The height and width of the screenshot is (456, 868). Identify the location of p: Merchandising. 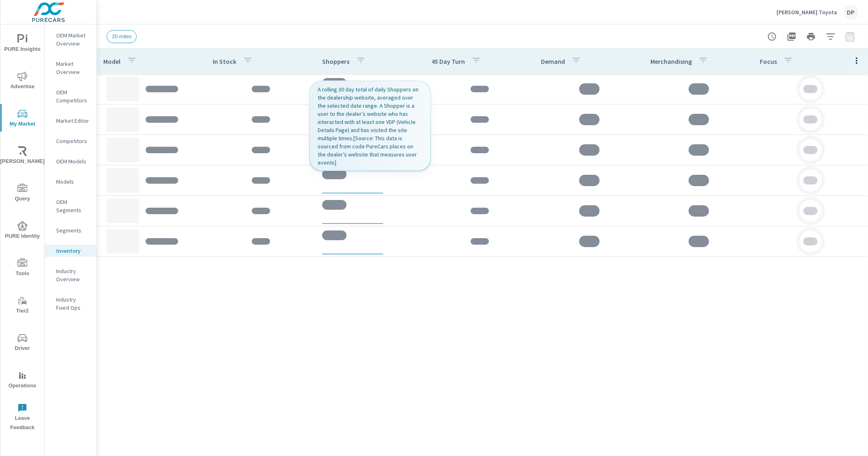
(671, 62).